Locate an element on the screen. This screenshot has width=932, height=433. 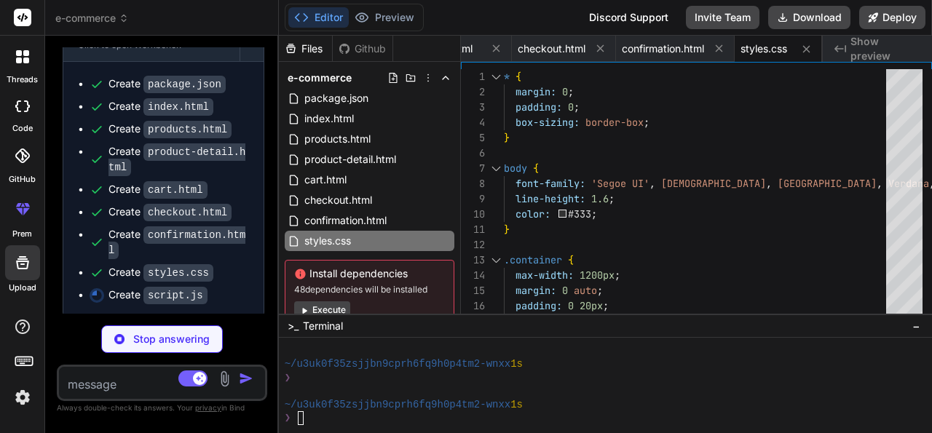
span: product-detail.html is located at coordinates (350, 159).